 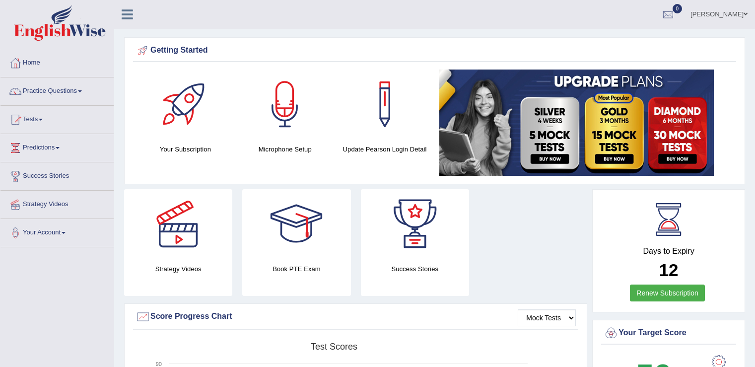 I want to click on a: Predictions, so click(x=57, y=146).